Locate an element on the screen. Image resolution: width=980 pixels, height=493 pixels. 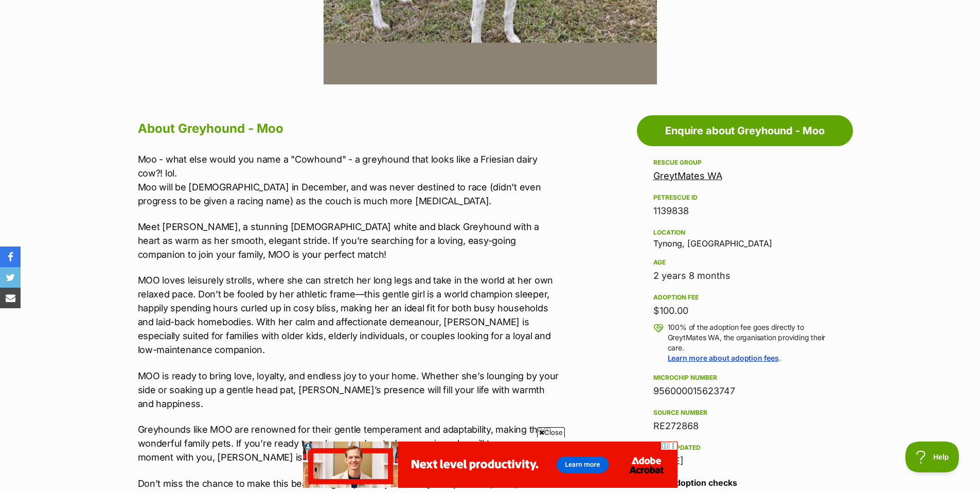
a: GreytMates WA is located at coordinates (688, 175).